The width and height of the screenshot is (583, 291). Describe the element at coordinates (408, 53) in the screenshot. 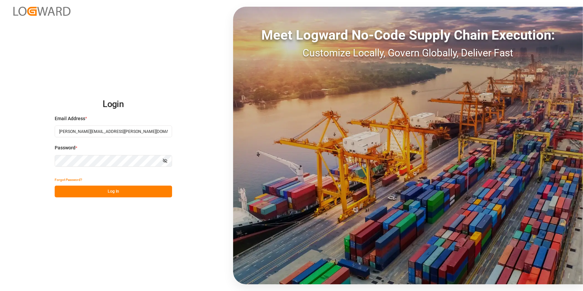

I see `div: Customize Locally, Govern Globally, Deliver Fast` at that location.